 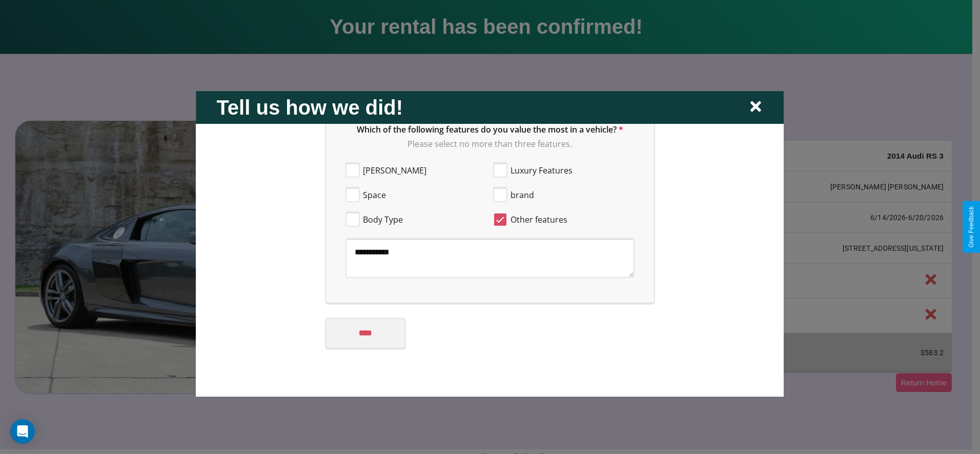 I want to click on div: Give Feedback, so click(x=971, y=227).